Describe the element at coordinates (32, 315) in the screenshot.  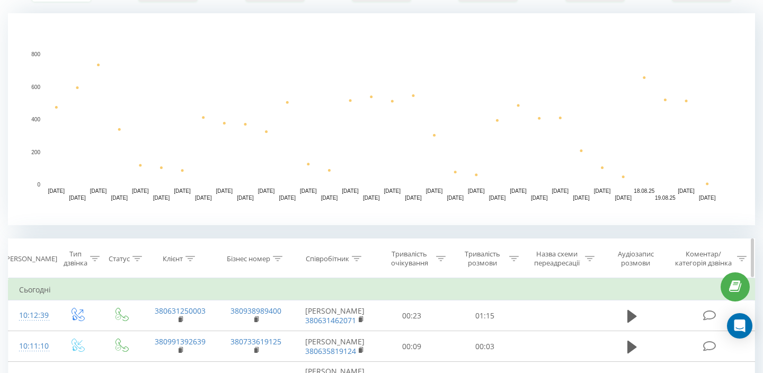
I see `div: 10:12:39` at that location.